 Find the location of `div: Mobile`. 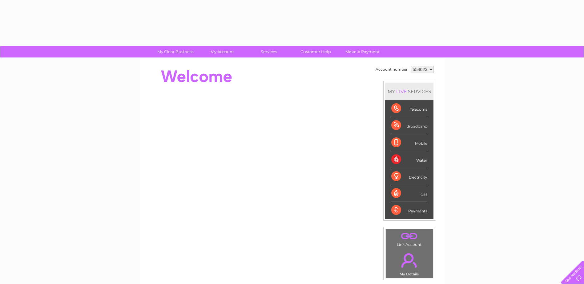

div: Mobile is located at coordinates (409, 143).